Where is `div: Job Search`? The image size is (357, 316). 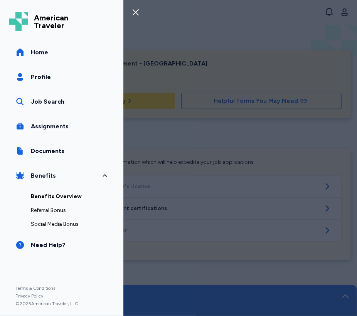 div: Job Search is located at coordinates (47, 102).